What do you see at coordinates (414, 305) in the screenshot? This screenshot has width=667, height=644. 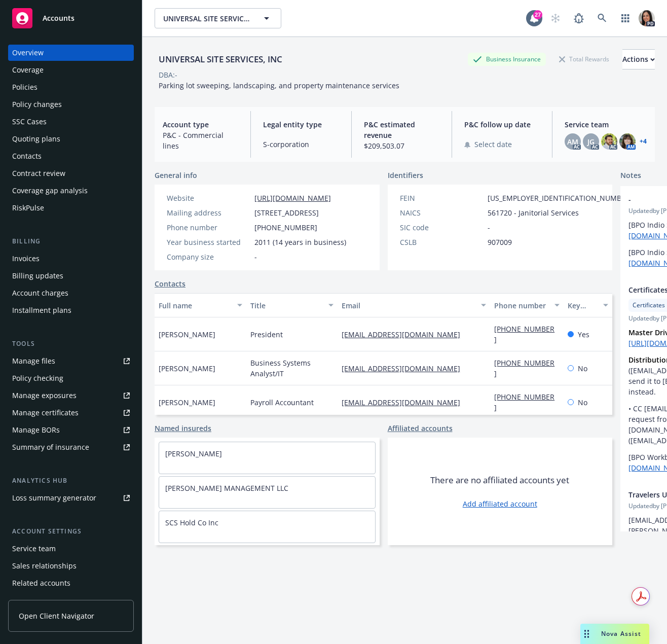 I see `button: Email` at bounding box center [414, 305].